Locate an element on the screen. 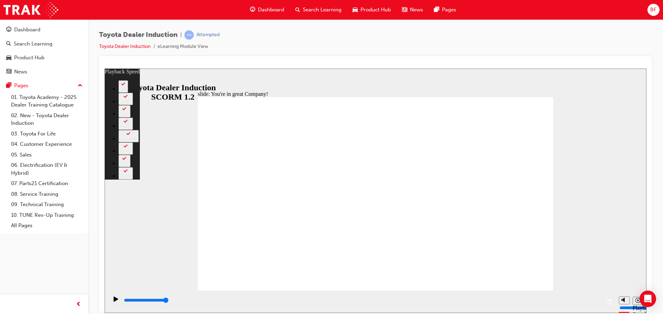 The image size is (663, 314). a: 02. New - Toyota Dealer Induction is located at coordinates (47, 119).